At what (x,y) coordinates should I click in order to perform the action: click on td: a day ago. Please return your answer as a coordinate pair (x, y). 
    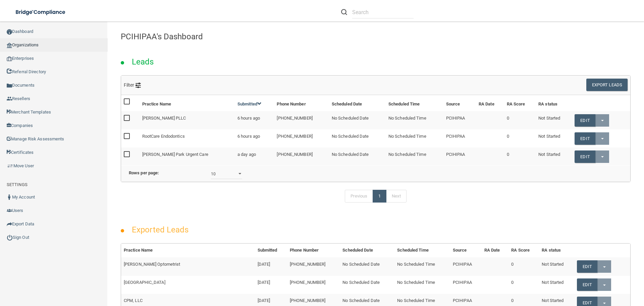
    Looking at the image, I should click on (254, 156).